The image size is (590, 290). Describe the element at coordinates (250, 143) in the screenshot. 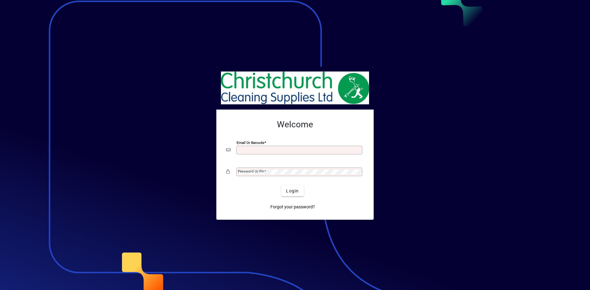

I see `mat-label: Email or Barcode` at that location.